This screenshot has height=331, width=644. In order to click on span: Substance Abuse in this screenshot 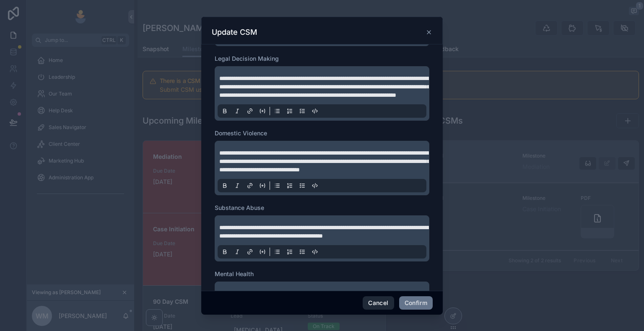, I will do `click(239, 207)`.